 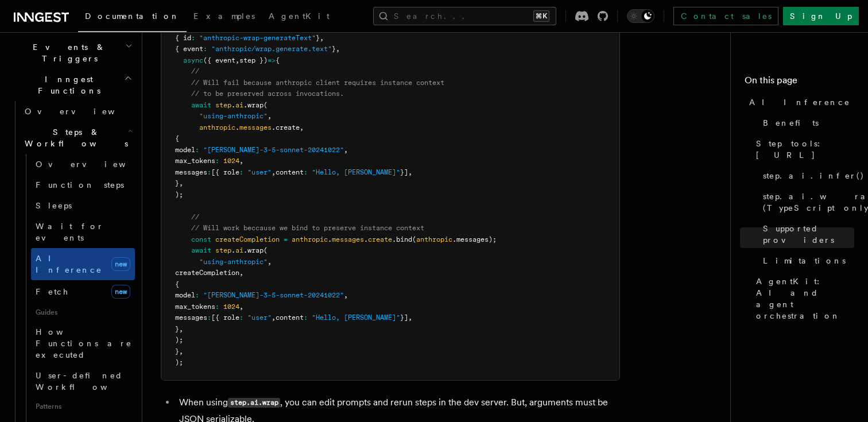 What do you see at coordinates (72, 85) in the screenshot?
I see `button: Inngest Functions` at bounding box center [72, 85].